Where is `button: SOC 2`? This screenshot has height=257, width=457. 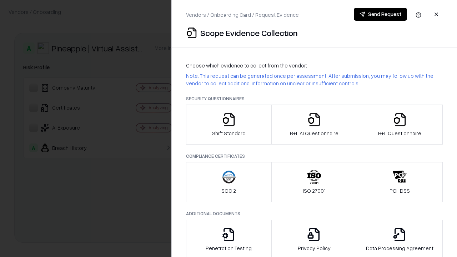 button: SOC 2 is located at coordinates (229, 182).